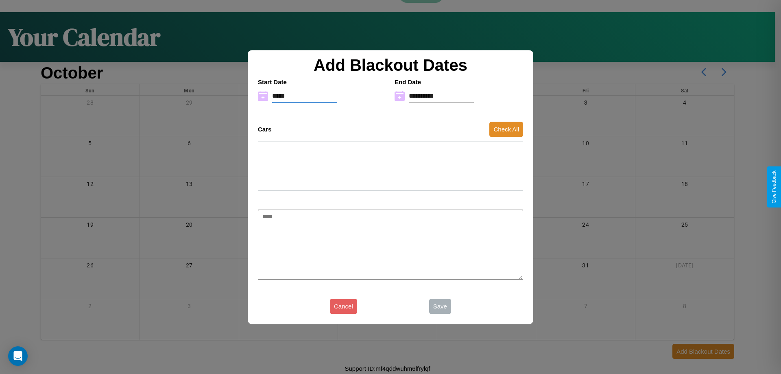  I want to click on h2: Add Blackout Dates, so click(391, 65).